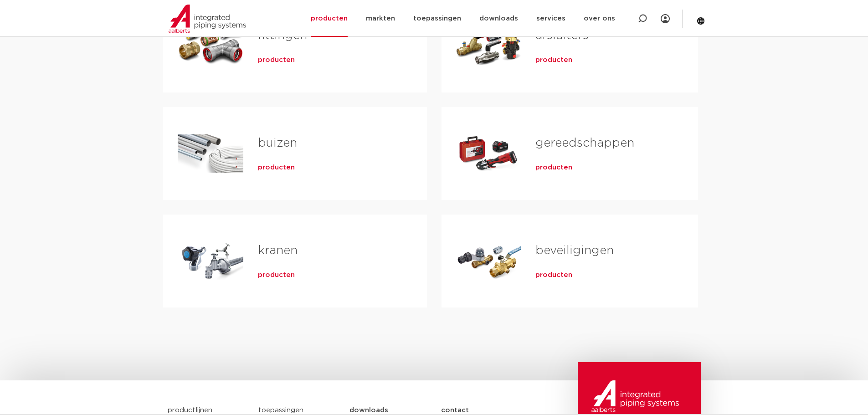 This screenshot has width=868, height=415. What do you see at coordinates (574, 251) in the screenshot?
I see `a: beveiligingen` at bounding box center [574, 251].